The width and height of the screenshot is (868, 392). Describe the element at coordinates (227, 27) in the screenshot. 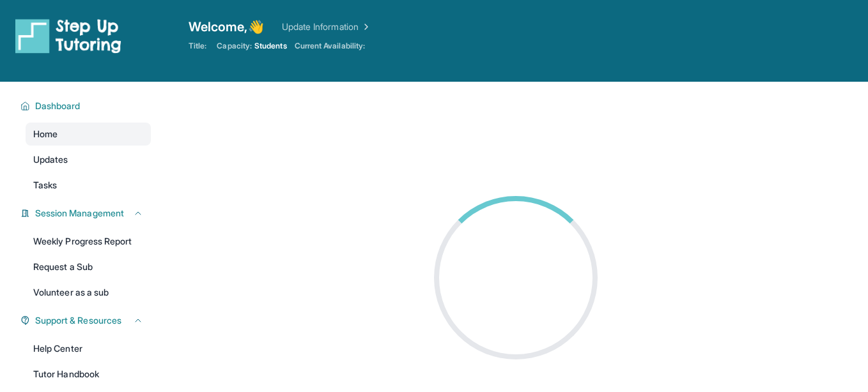

I see `span: Welcome, 👋` at that location.